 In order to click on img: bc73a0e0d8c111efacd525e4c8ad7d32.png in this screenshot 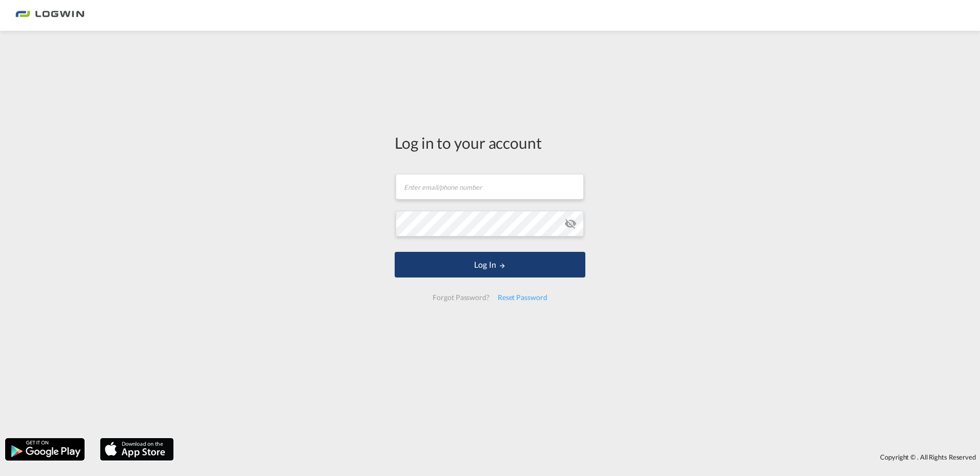, I will do `click(49, 16)`.